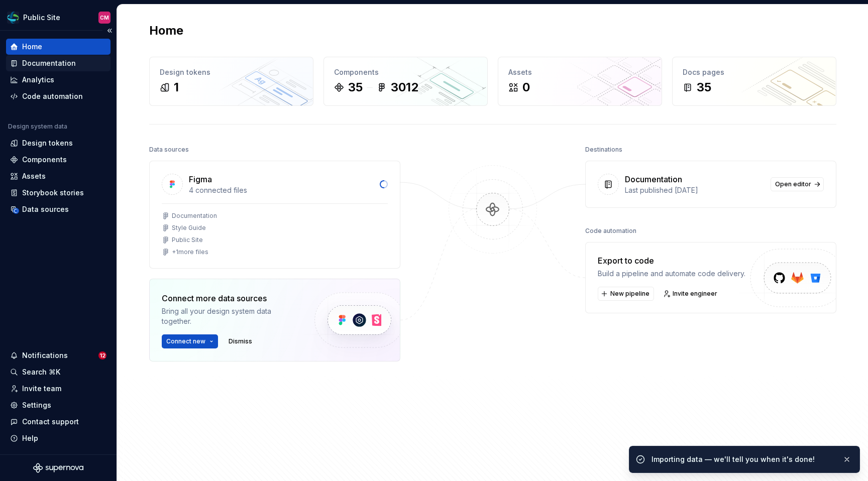  Describe the element at coordinates (230, 299) in the screenshot. I see `div: Connect more data sources` at that location.